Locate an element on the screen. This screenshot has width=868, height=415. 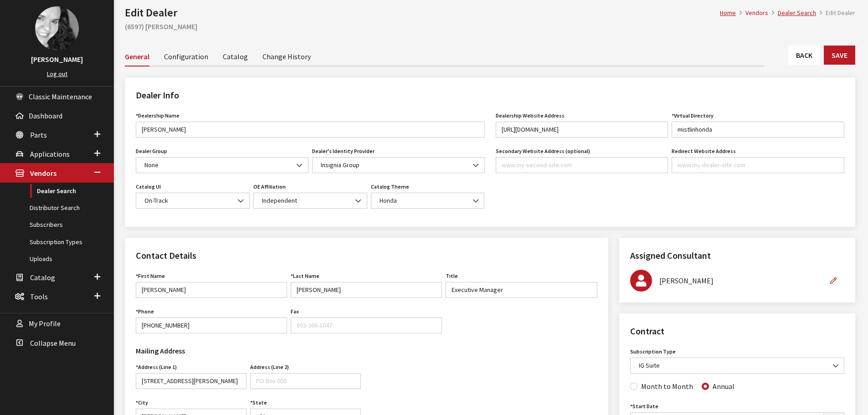
a: Log out is located at coordinates (57, 74).